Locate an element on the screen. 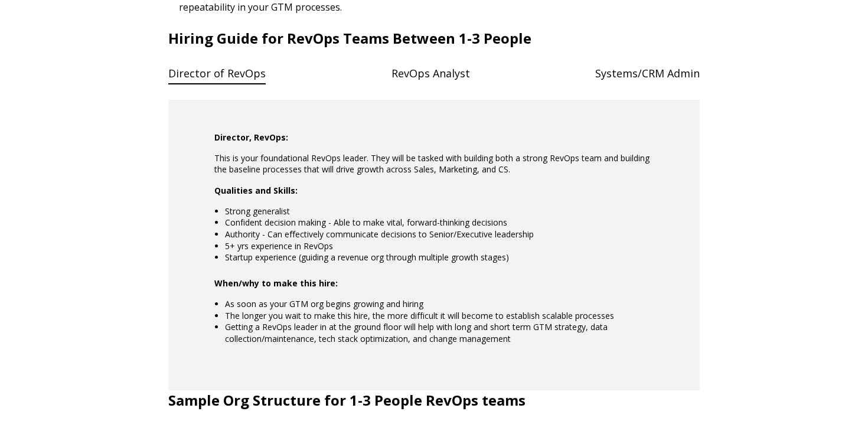 This screenshot has height=421, width=868. h4: RevOps Analyst is located at coordinates (431, 73).